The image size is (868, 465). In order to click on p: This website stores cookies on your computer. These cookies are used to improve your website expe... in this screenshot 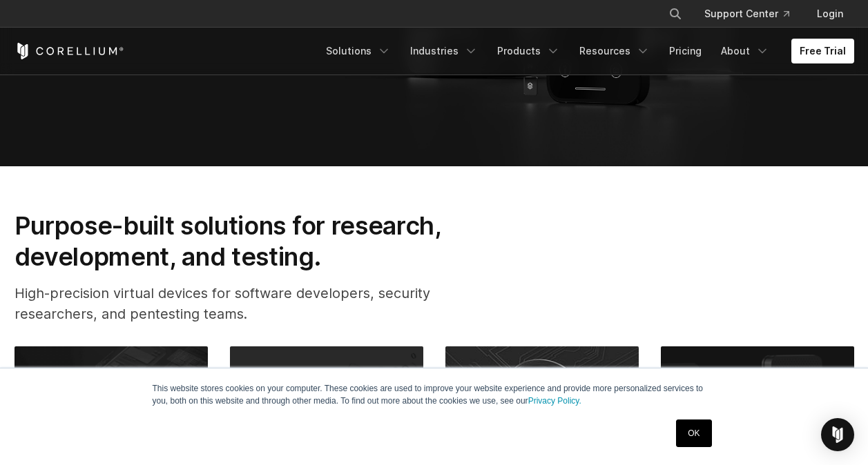, I will do `click(434, 394)`.